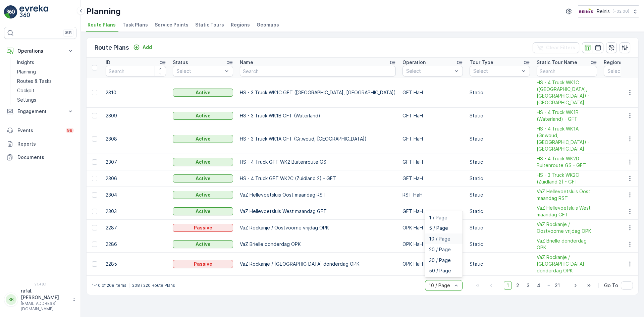  Describe the element at coordinates (318, 115) in the screenshot. I see `td: HS - 3 Truck WK1B GFT (Waterland)` at that location.